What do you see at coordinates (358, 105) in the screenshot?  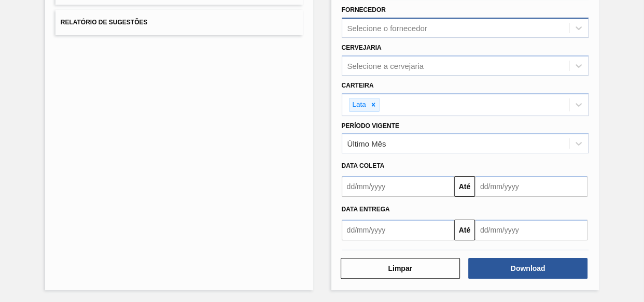 I see `div: Lata` at bounding box center [358, 105].